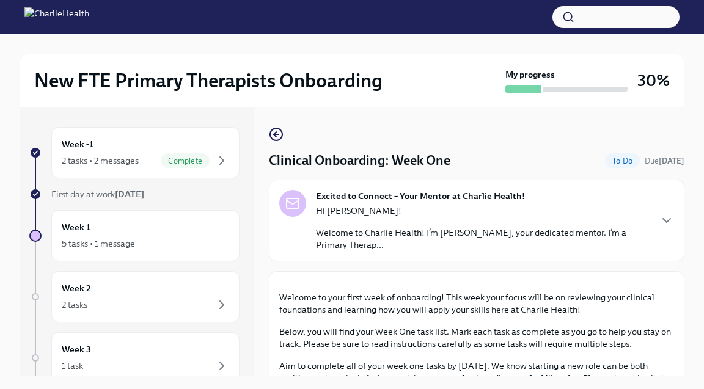  Describe the element at coordinates (76, 288) in the screenshot. I see `h6: Week 2` at that location.